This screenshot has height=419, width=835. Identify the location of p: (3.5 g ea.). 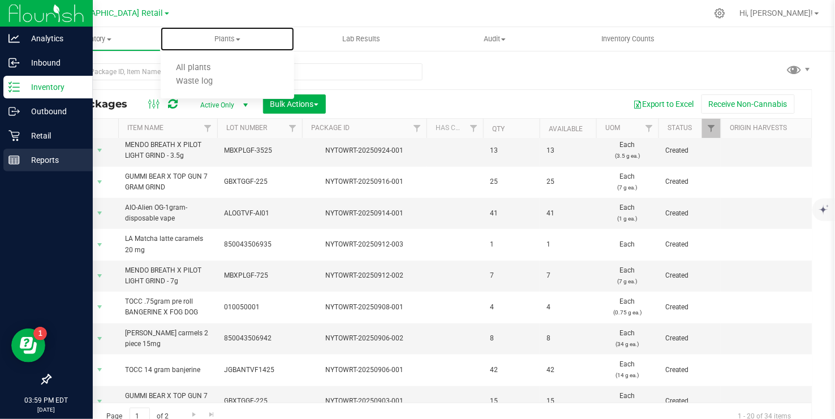
(627, 156).